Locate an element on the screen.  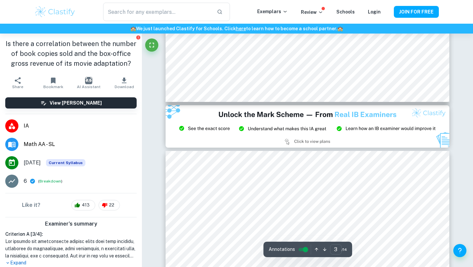
a: Login is located at coordinates (374, 12).